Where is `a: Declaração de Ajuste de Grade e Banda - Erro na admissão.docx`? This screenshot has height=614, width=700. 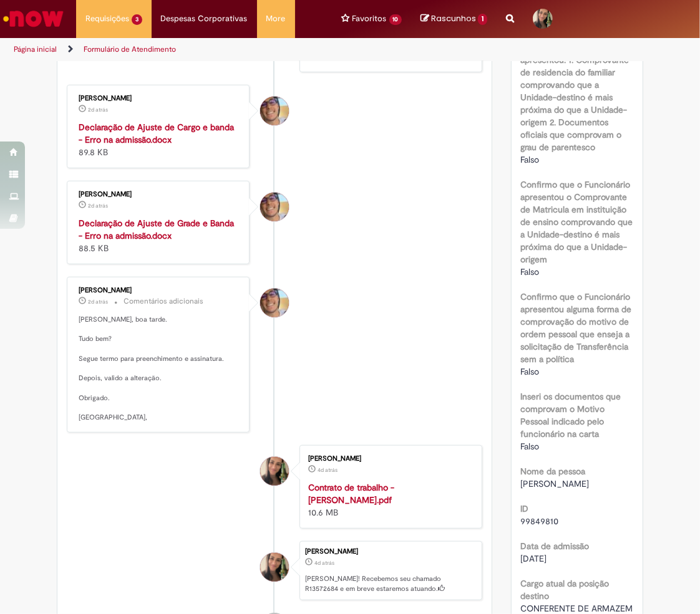 a: Declaração de Ajuste de Grade e Banda - Erro na admissão.docx is located at coordinates (156, 229).